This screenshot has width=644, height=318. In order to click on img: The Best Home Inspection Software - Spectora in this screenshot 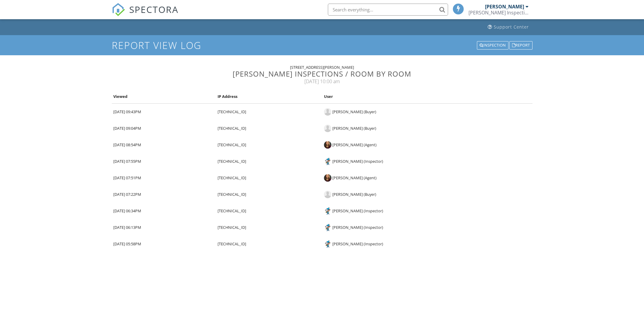, I will do `click(119, 9)`.